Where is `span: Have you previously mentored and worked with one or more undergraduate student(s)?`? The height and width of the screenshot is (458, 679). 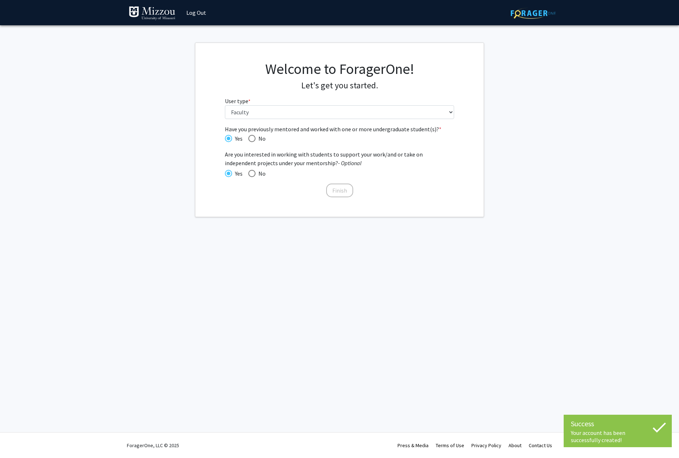
span: Have you previously mentored and worked with one or more undergraduate student(s)? is located at coordinates (340, 129).